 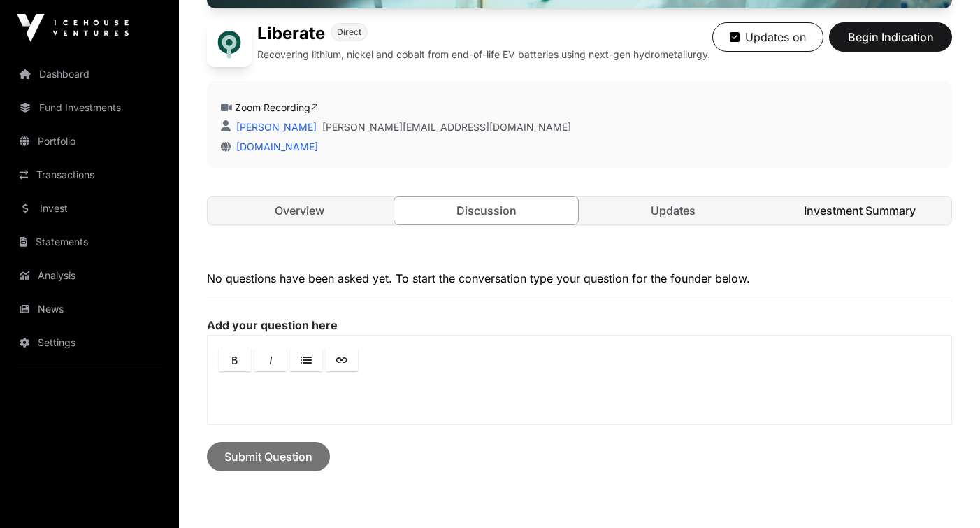 What do you see at coordinates (891, 37) in the screenshot?
I see `span: Begin Indication` at bounding box center [891, 37].